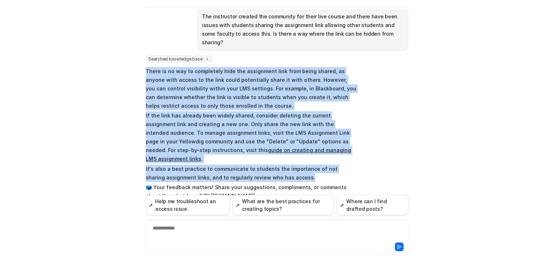  I want to click on button: Where can I find drafted posts?, so click(373, 205).